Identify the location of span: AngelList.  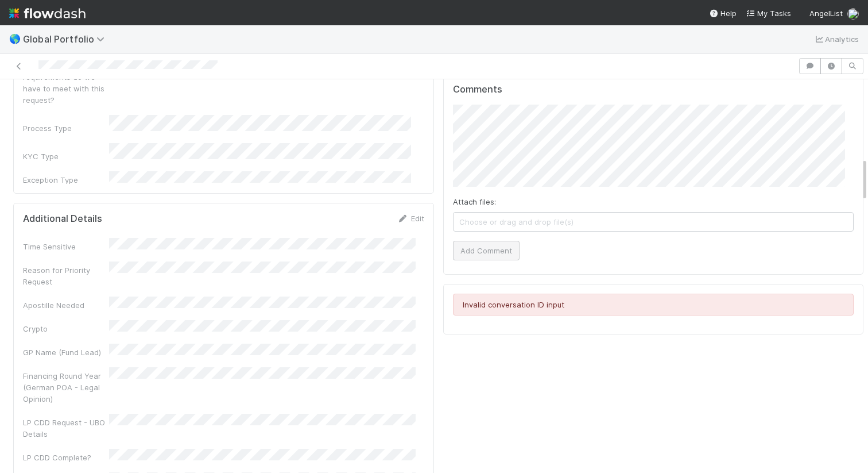
(827, 13).